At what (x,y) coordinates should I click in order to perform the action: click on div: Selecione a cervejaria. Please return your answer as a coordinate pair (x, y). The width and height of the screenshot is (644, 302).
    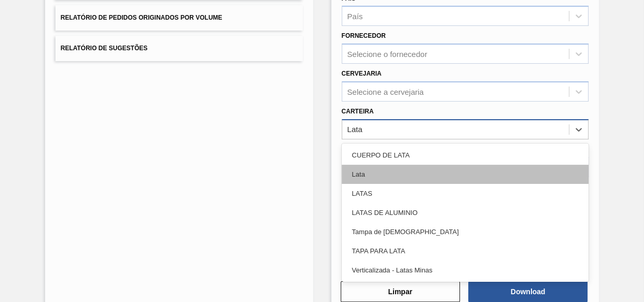
    Looking at the image, I should click on (386, 91).